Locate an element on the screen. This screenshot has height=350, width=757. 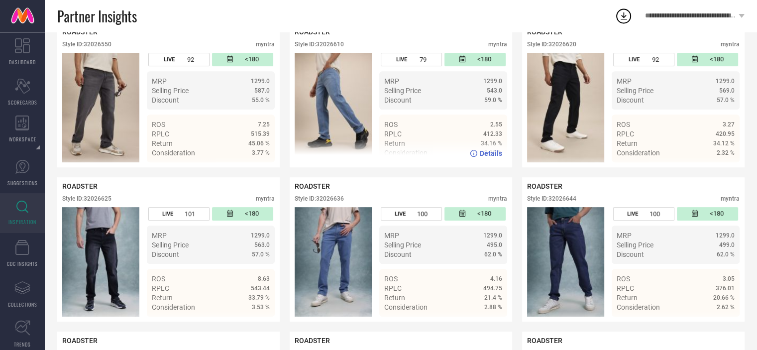
span: 587.0 is located at coordinates (262, 91).